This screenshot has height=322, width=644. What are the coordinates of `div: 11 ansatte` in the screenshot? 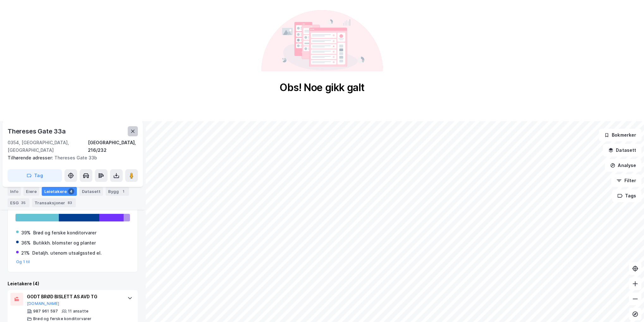 It's located at (78, 311).